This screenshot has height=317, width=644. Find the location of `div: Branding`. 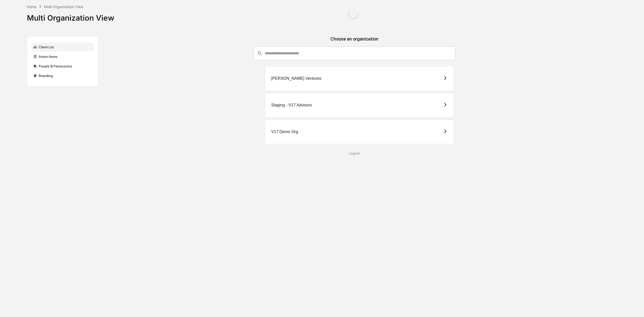

div: Branding is located at coordinates (63, 76).